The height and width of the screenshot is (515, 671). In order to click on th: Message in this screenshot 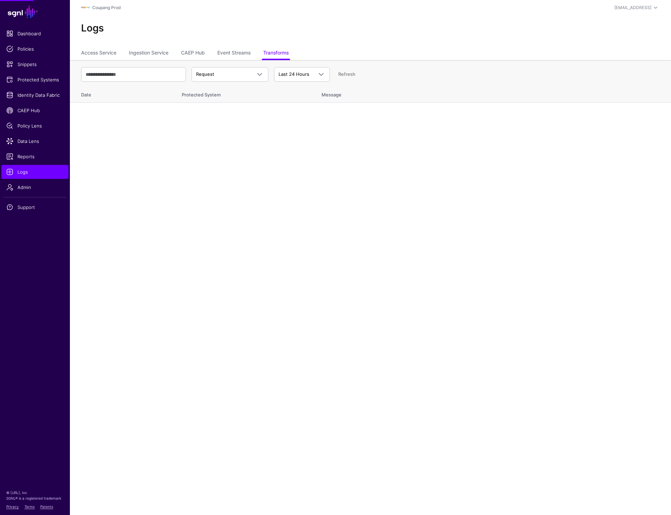, I will do `click(493, 94)`.